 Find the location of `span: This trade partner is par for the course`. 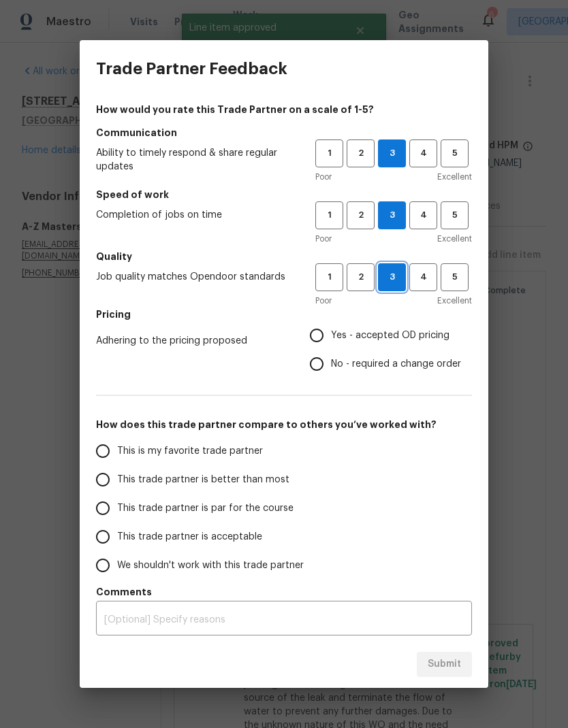

span: This trade partner is par for the course is located at coordinates (205, 508).